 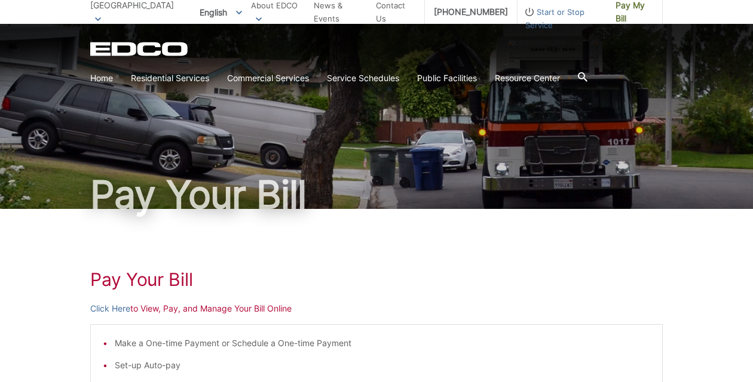 What do you see at coordinates (447, 78) in the screenshot?
I see `a: Public Facilities` at bounding box center [447, 78].